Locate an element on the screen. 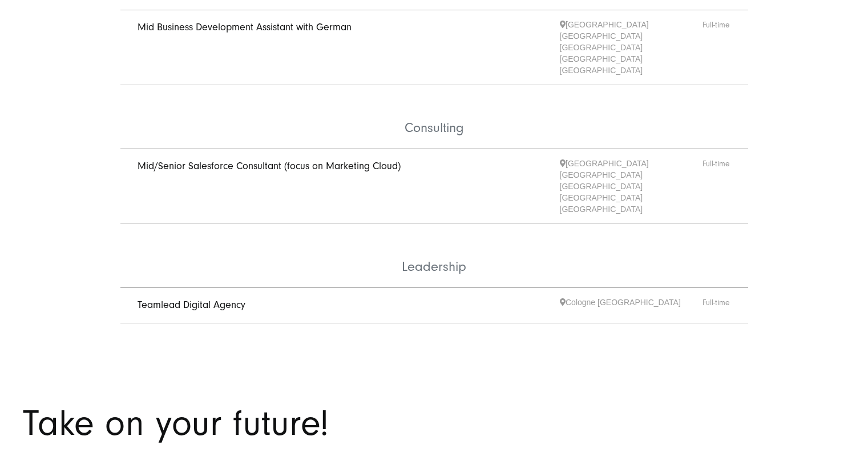  h1: Take on your future! is located at coordinates (225, 423).